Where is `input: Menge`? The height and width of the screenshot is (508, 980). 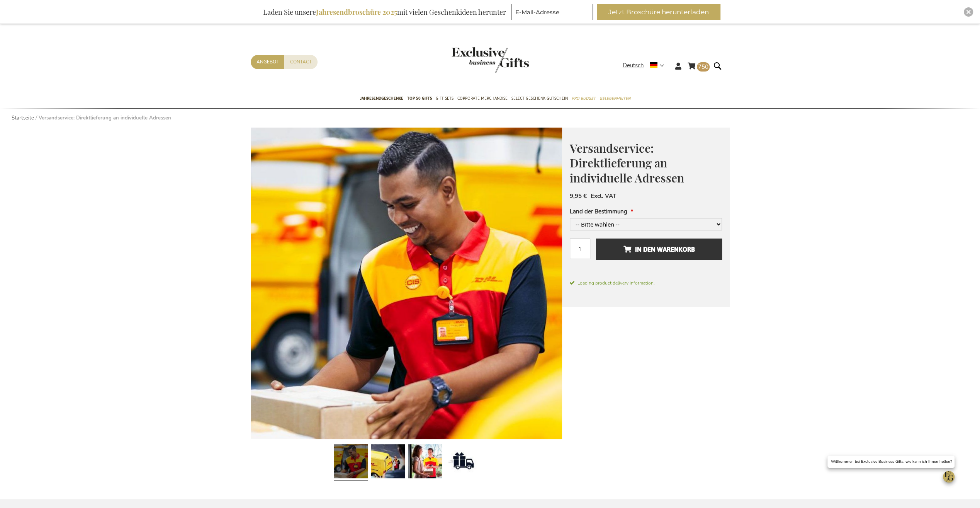 input: Menge is located at coordinates (580, 248).